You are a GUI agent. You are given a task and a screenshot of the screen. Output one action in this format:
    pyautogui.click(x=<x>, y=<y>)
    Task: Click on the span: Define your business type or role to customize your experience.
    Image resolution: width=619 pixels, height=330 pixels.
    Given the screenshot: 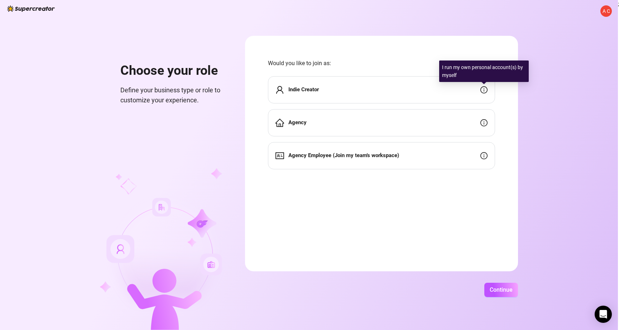 What is the action you would take?
    pyautogui.click(x=174, y=95)
    